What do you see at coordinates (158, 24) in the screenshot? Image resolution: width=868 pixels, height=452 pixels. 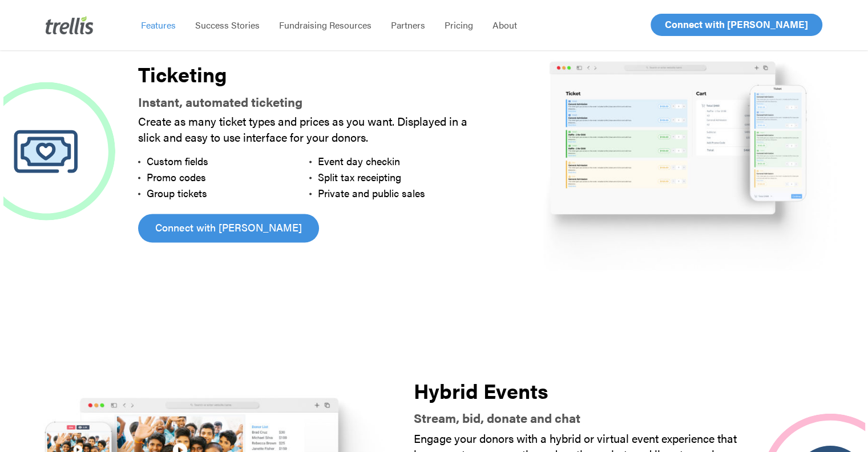 I see `span: Features` at bounding box center [158, 24].